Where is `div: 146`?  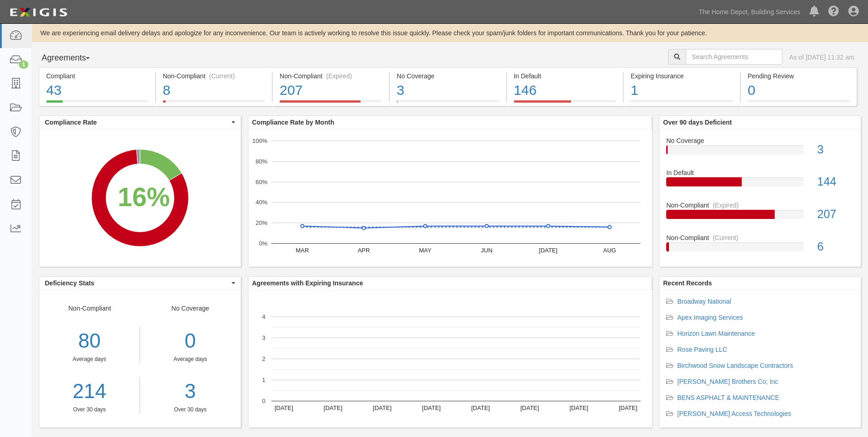 div: 146 is located at coordinates (565, 90).